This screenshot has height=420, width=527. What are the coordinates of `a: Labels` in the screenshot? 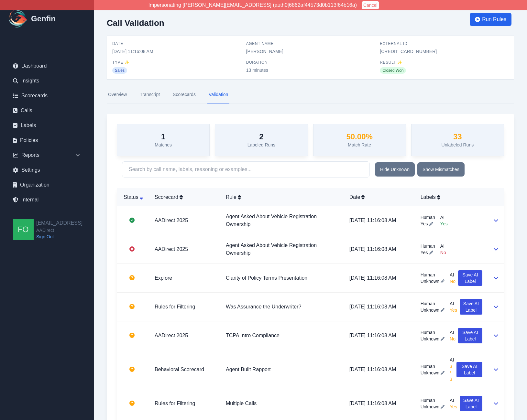 It's located at (47, 125).